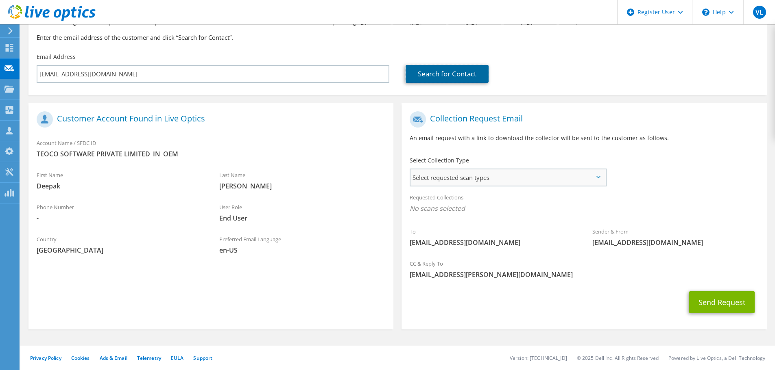  I want to click on h1: Collection Request Email, so click(581, 120).